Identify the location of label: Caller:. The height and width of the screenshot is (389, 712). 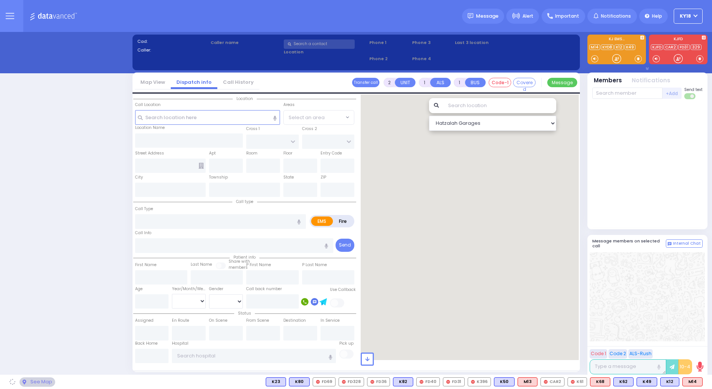
(173, 50).